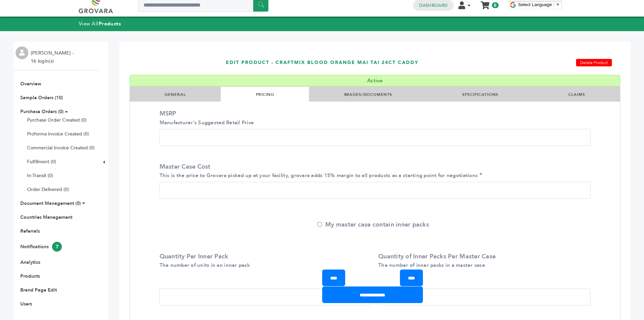 This screenshot has height=320, width=644. I want to click on span: Select Language, so click(535, 4).